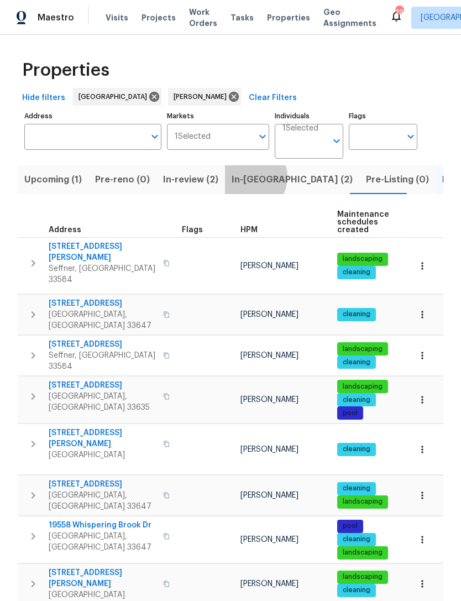 This screenshot has width=461, height=601. Describe the element at coordinates (309, 116) in the screenshot. I see `label: Individuals` at that location.